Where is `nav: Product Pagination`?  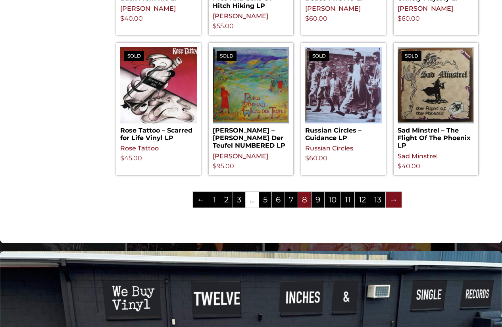 nav: Product Pagination is located at coordinates (297, 201).